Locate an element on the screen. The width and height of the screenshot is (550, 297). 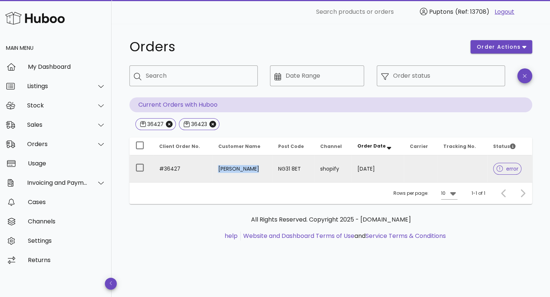
th: Carrier is located at coordinates (421, 147).